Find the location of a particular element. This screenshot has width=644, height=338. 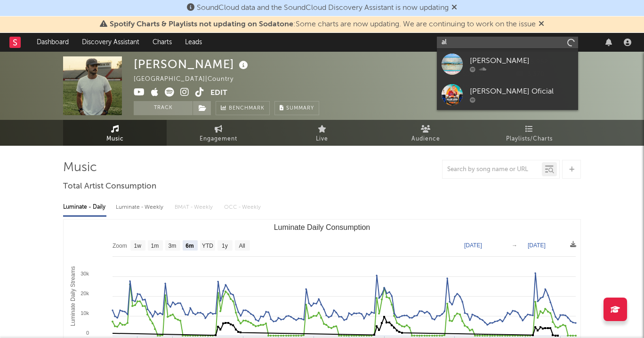

text: 1y is located at coordinates (224, 246).